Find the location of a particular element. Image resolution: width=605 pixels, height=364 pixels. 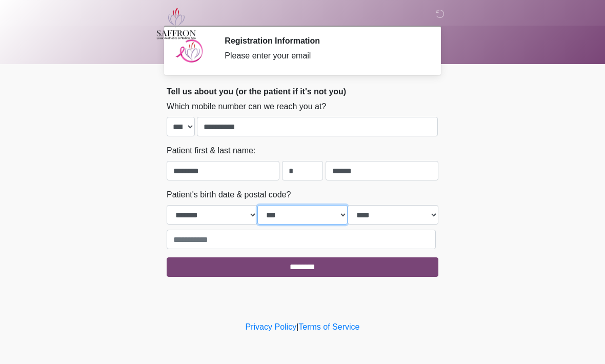

img: Saffron Laser Aesthetics and Medical Spa Logo is located at coordinates (177, 24).